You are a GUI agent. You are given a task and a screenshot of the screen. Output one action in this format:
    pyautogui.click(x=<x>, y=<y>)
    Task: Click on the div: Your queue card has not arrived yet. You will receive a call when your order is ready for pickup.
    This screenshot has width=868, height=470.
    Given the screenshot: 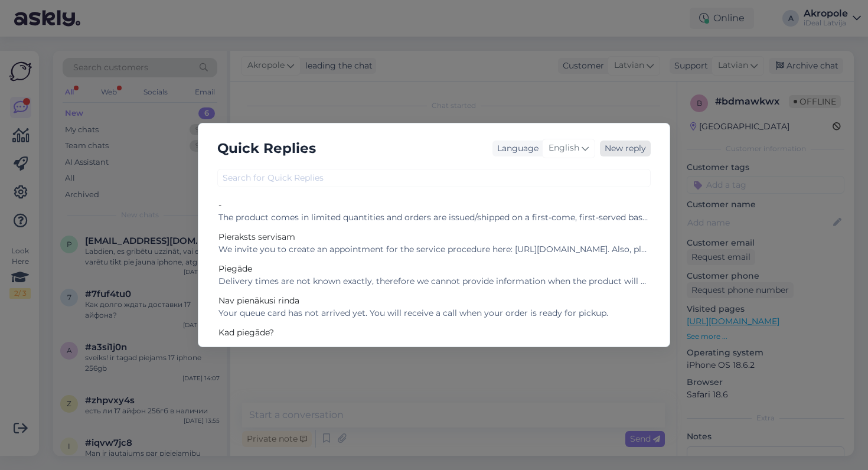 What is the action you would take?
    pyautogui.click(x=434, y=313)
    